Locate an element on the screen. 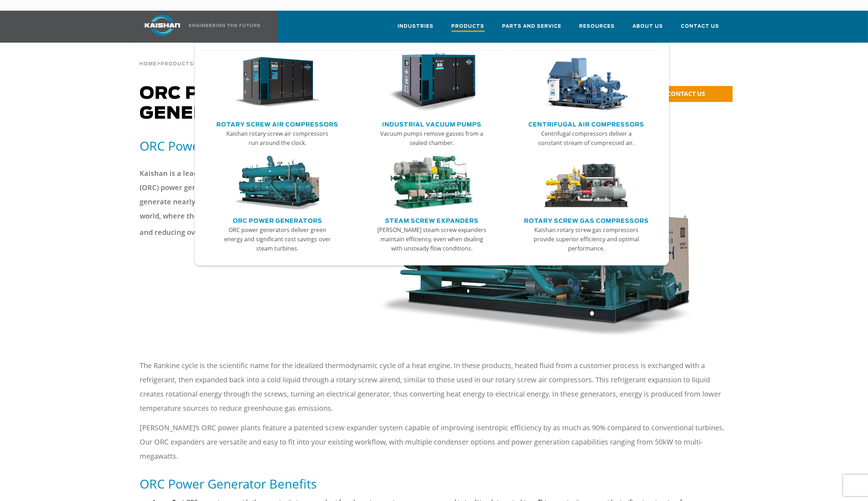 Image resolution: width=868 pixels, height=501 pixels. img: Engineering the future is located at coordinates (224, 26).